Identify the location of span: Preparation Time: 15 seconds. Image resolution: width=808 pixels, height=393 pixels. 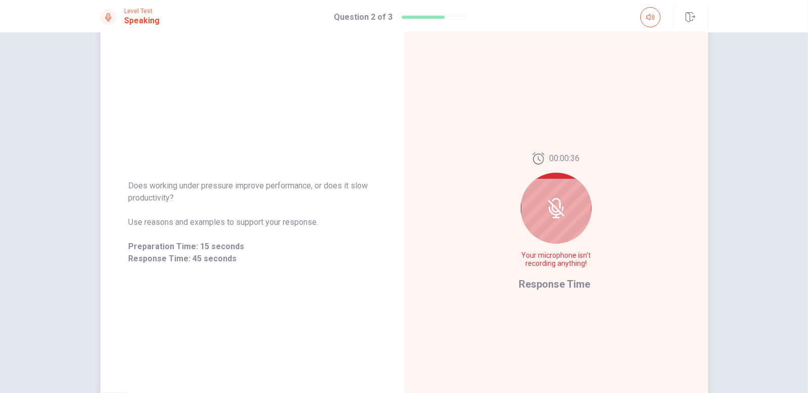
(252, 247).